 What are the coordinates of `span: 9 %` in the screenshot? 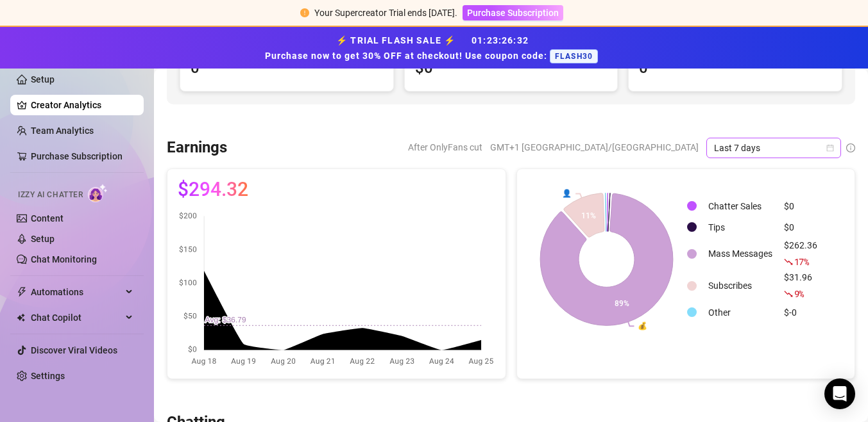 It's located at (799, 293).